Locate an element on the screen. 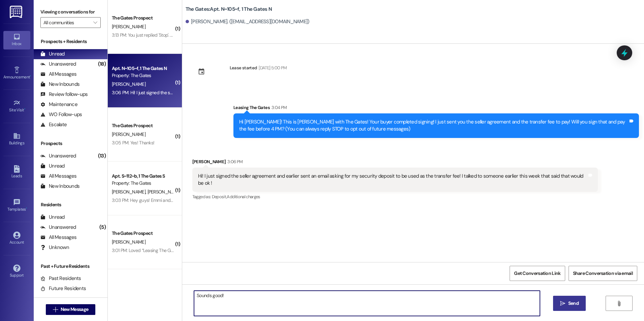 This screenshot has height=321, width=644. input: All communities is located at coordinates (66, 23).